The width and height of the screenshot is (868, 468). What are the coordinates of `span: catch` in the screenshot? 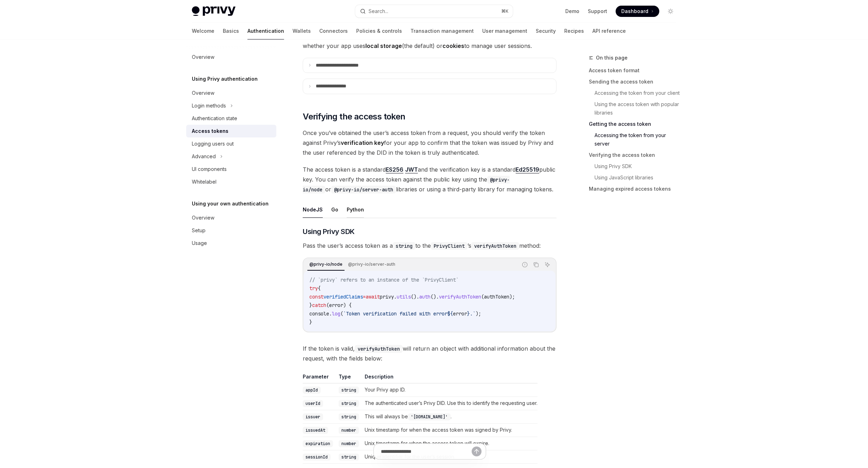 It's located at (319, 305).